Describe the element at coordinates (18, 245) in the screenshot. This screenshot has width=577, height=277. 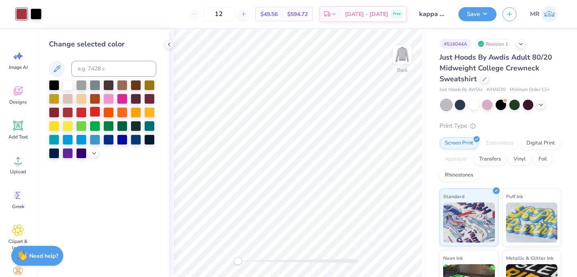
I see `span: Clipart & logos` at that location.